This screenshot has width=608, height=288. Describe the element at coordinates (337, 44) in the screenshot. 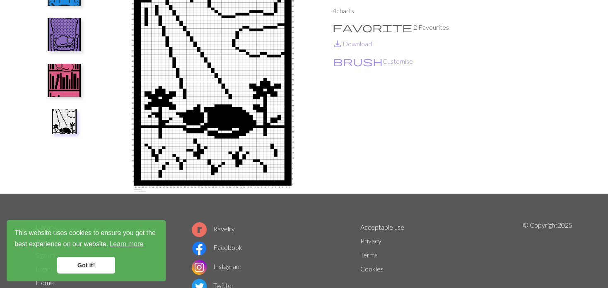

I see `span: save_alt` at that location.